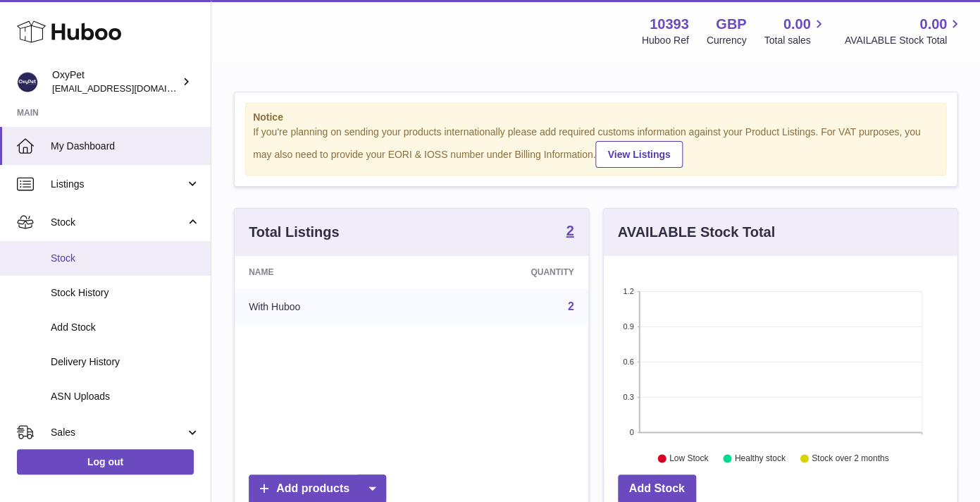 The width and height of the screenshot is (980, 502). What do you see at coordinates (125, 361) in the screenshot?
I see `span: Delivery History` at bounding box center [125, 361].